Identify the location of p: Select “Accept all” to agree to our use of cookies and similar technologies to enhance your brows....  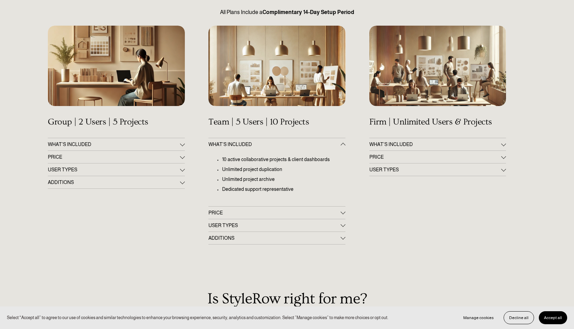
(198, 317).